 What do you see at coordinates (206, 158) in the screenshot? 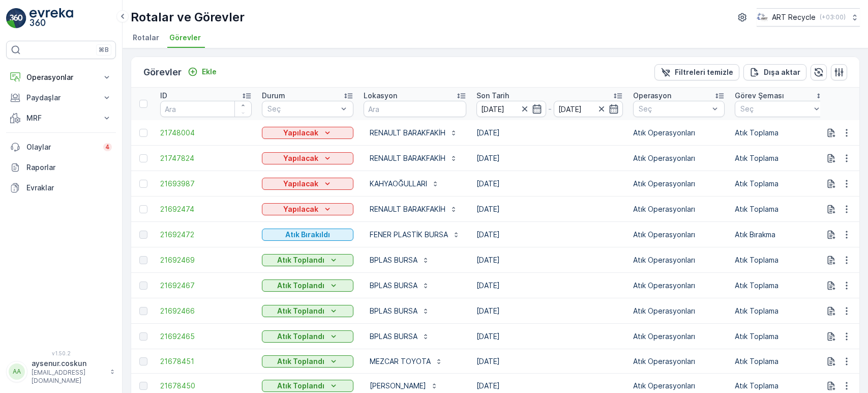
I see `span: 21747824` at bounding box center [206, 158].